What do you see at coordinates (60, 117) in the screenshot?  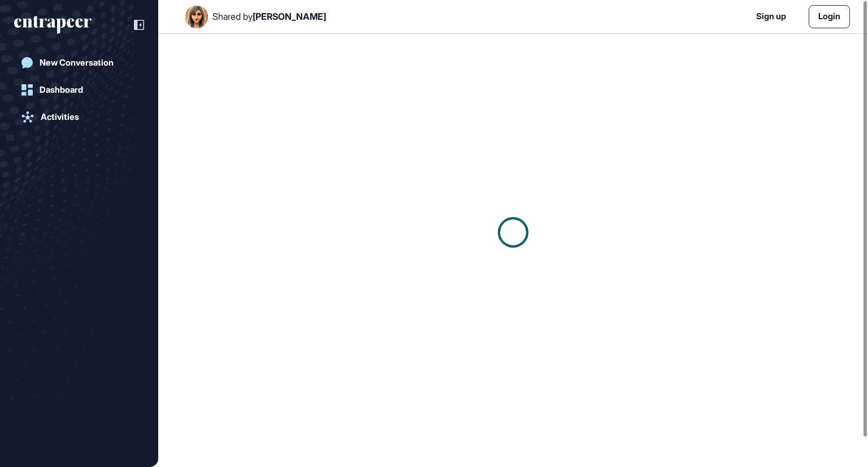 I see `div: Activities` at bounding box center [60, 117].